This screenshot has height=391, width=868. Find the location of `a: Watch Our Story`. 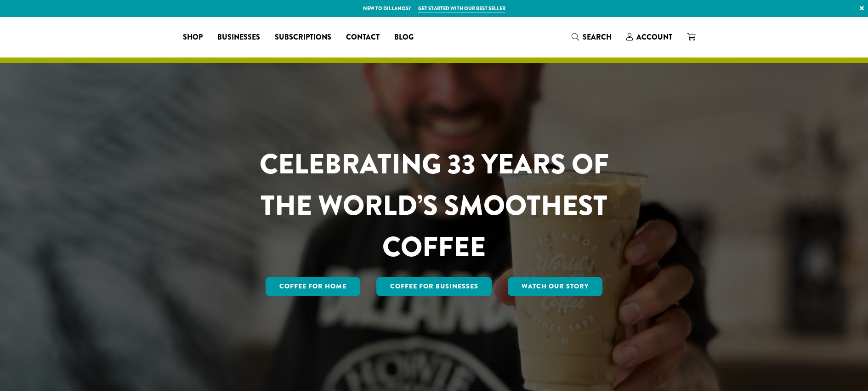

a: Watch Our Story is located at coordinates (555, 286).